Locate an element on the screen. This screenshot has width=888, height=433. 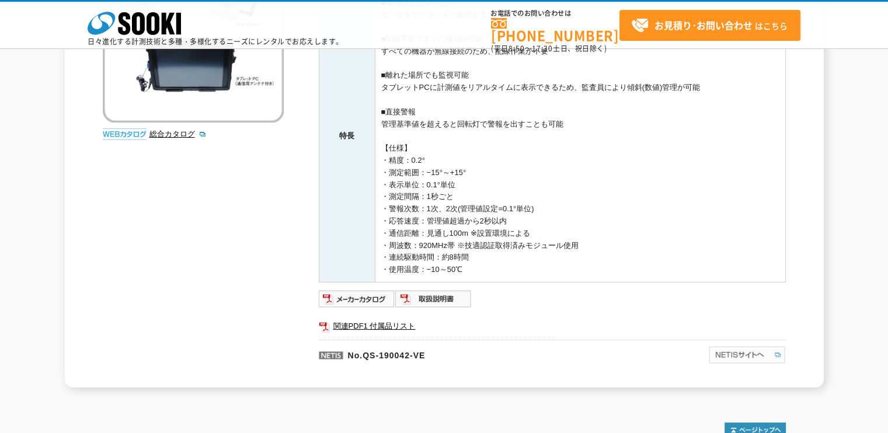
a: 関連PDF1 付属品リスト is located at coordinates (552, 326).